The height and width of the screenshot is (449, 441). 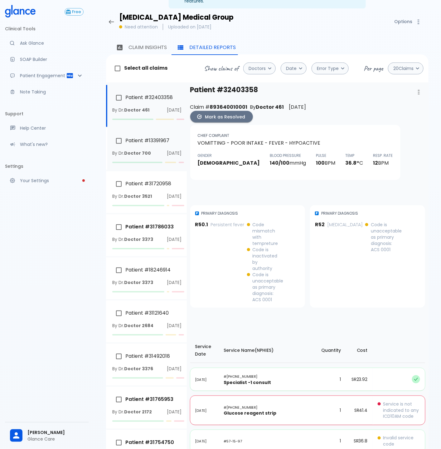 What do you see at coordinates (288, 163) in the screenshot?
I see `h6: mmHg` at bounding box center [288, 163].